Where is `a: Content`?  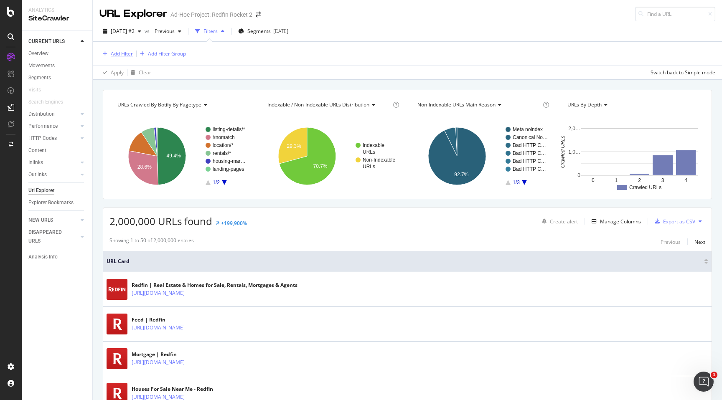 a: Content is located at coordinates (57, 150).